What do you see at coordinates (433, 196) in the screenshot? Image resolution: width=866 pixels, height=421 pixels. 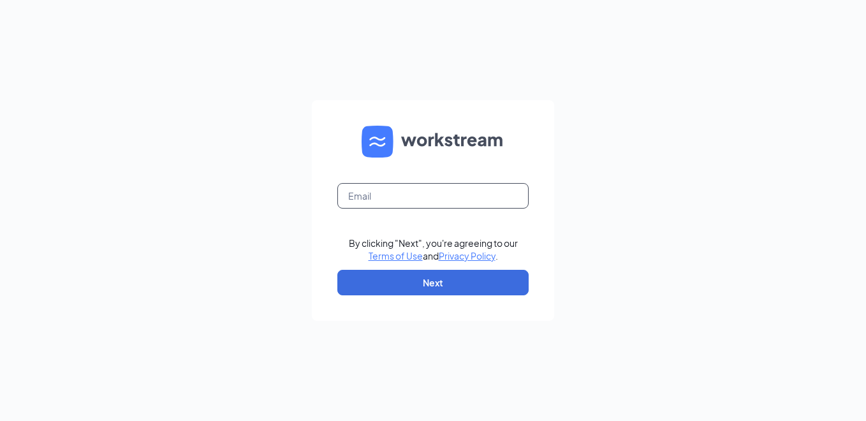 I see `input: Email` at bounding box center [433, 196].